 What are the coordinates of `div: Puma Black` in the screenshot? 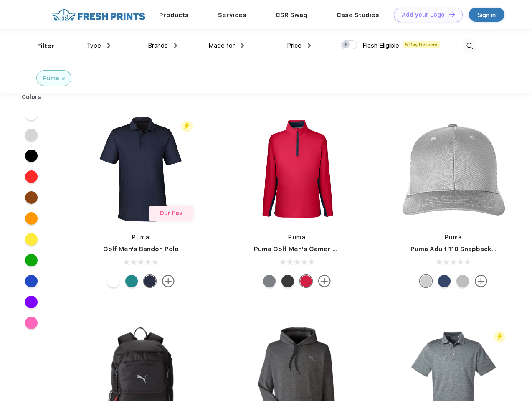 It's located at (288, 281).